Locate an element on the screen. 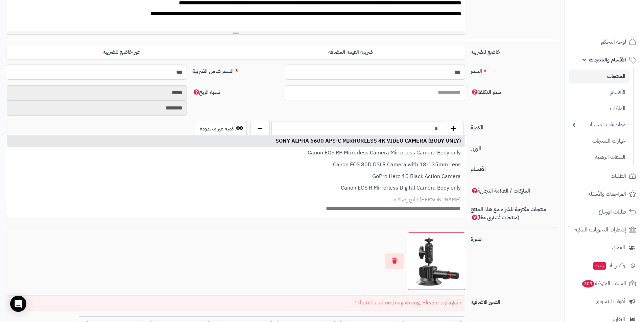 This screenshot has width=644, height=322. a: أدوات التسويق is located at coordinates (604, 302).